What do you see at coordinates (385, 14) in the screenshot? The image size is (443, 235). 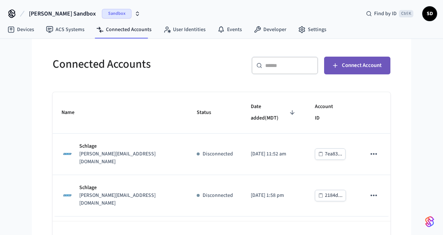 I see `span: Find by ID` at bounding box center [385, 14].